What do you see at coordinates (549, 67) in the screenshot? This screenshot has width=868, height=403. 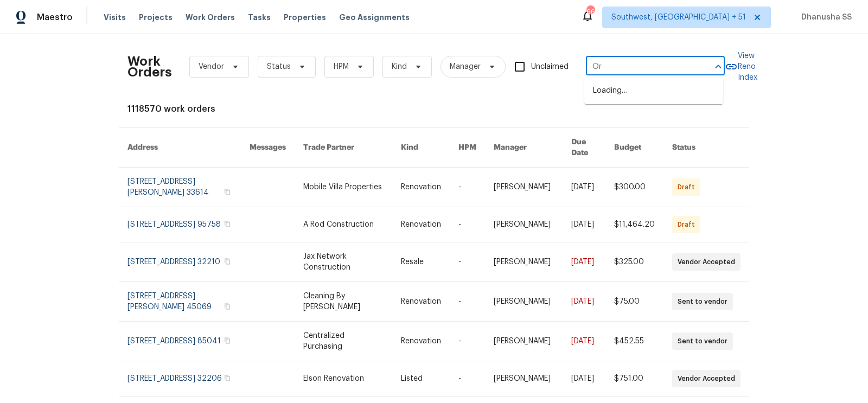 I see `span: Unclaimed` at bounding box center [549, 67].